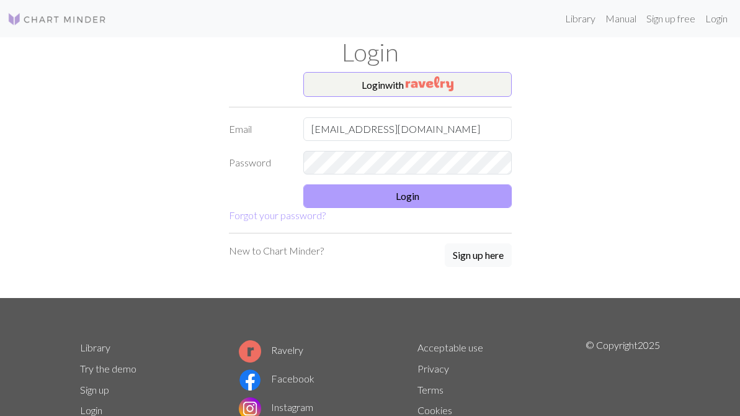 The image size is (740, 416). Describe the element at coordinates (621, 19) in the screenshot. I see `a: Manual` at that location.